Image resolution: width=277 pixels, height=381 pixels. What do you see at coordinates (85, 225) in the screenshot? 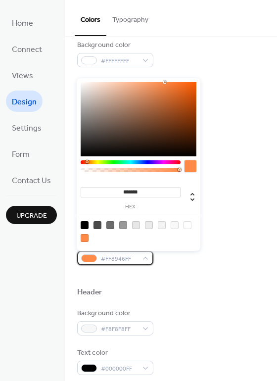
I see `div: rgb(0, 0, 0)` at bounding box center [85, 225].